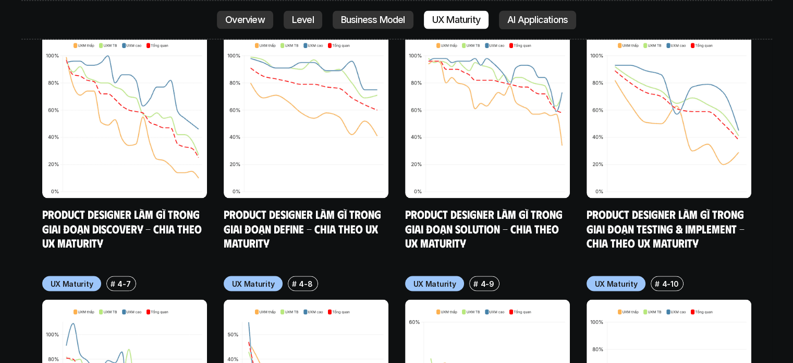 This screenshot has width=793, height=363. Describe the element at coordinates (456, 20) in the screenshot. I see `a: UX Maturity` at that location.